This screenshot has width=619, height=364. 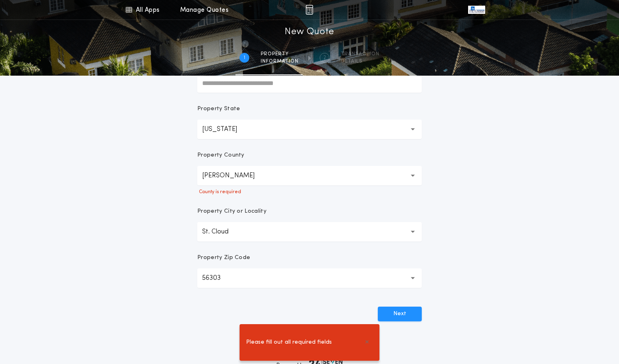 I want to click on img: vs-icon, so click(x=477, y=10).